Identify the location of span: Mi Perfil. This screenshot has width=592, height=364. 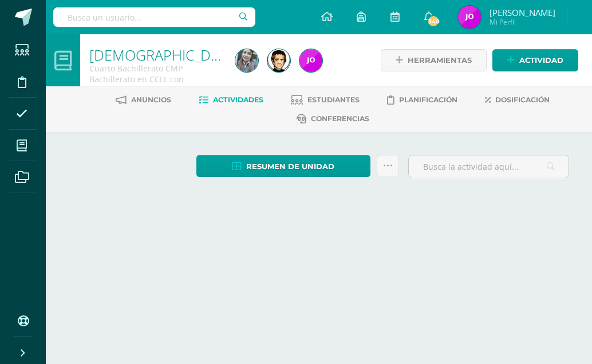
(522, 22).